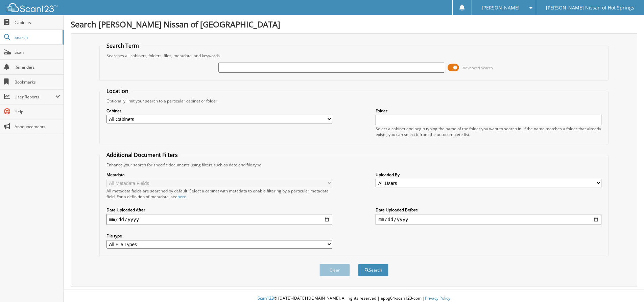 This screenshot has height=302, width=644. I want to click on label: Date Uploaded Before, so click(489, 210).